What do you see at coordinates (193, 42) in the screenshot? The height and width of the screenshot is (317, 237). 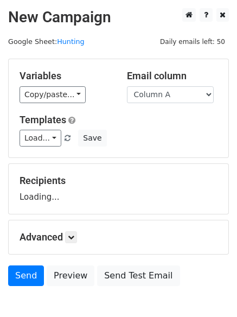 I see `span: Daily emails left: 50` at bounding box center [193, 42].